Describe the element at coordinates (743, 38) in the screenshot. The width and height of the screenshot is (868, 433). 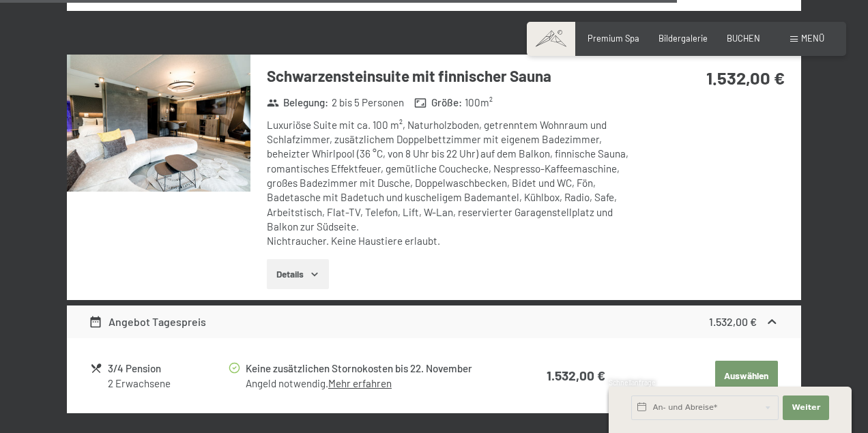
I see `a: BUCHEN` at that location.